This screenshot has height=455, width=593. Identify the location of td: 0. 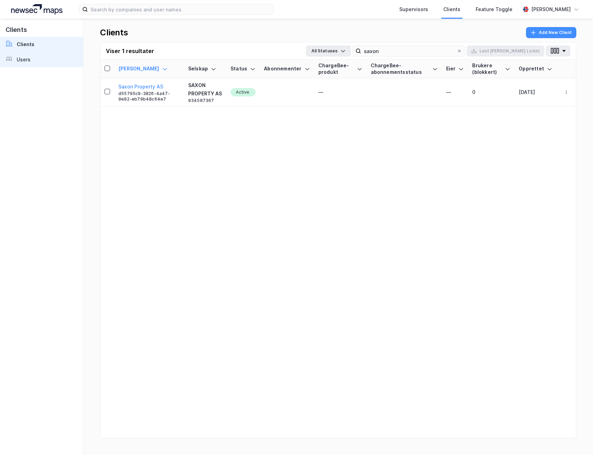
(491, 92).